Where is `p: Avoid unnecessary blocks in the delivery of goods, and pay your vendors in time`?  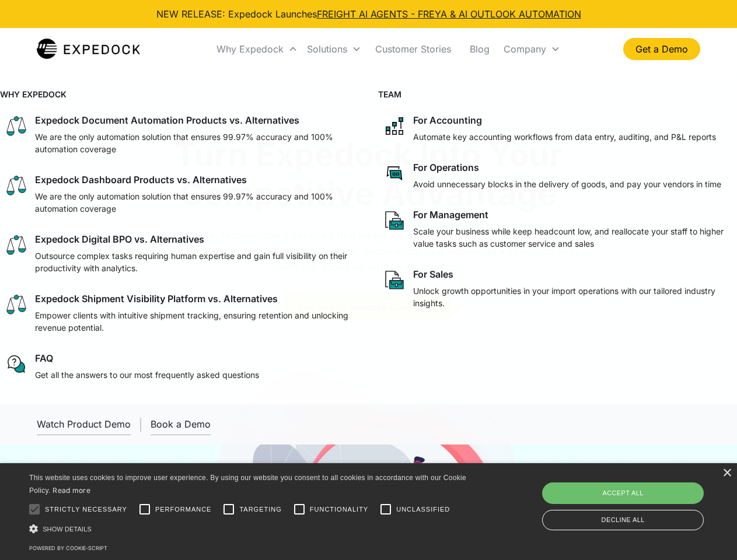 p: Avoid unnecessary blocks in the delivery of goods, and pay your vendors in time is located at coordinates (567, 184).